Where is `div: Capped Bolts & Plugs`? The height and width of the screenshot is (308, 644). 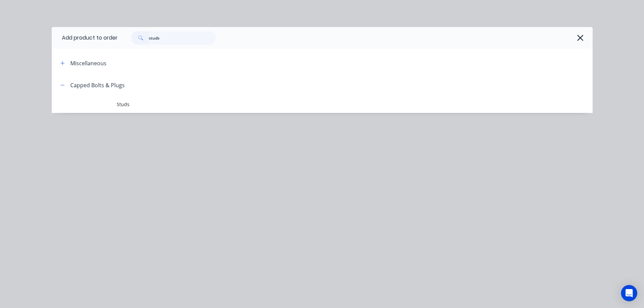 div: Capped Bolts & Plugs is located at coordinates (98, 85).